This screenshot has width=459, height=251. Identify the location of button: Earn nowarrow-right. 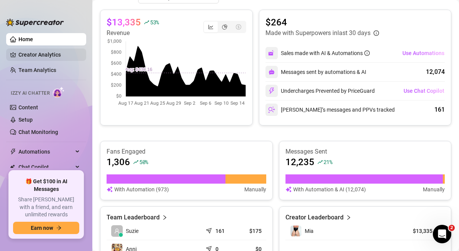
(46, 228).